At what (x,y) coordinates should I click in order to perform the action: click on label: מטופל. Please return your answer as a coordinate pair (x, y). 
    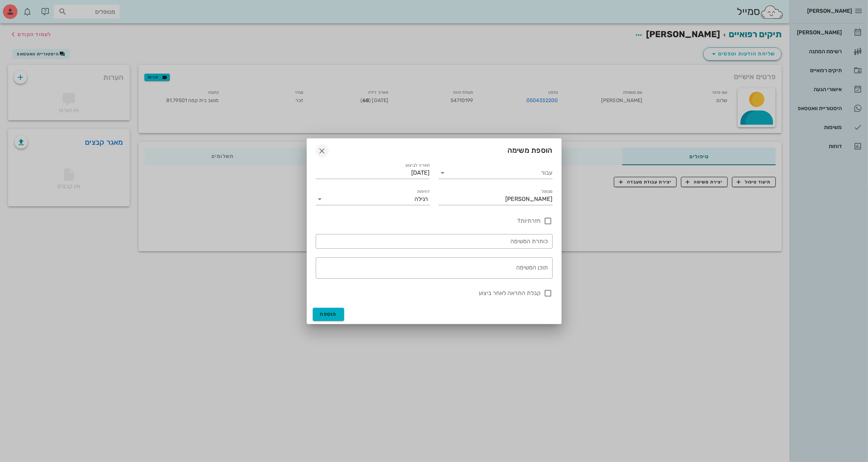
    Looking at the image, I should click on (547, 191).